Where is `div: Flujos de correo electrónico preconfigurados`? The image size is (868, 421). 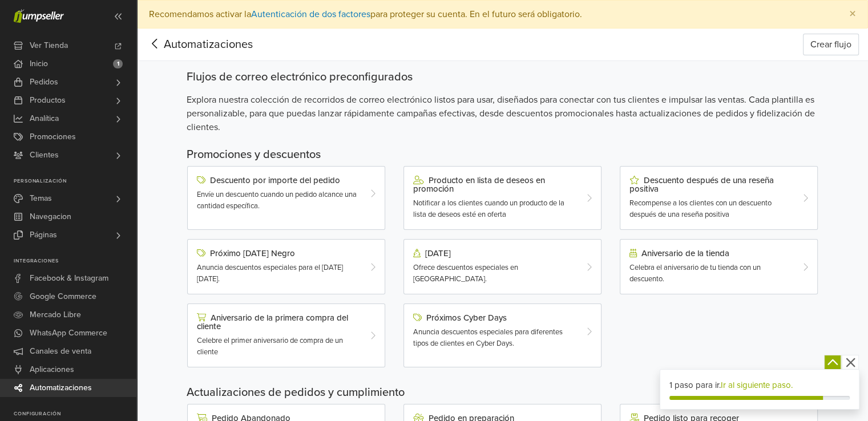
div: Flujos de correo electrónico preconfigurados is located at coordinates (502, 77).